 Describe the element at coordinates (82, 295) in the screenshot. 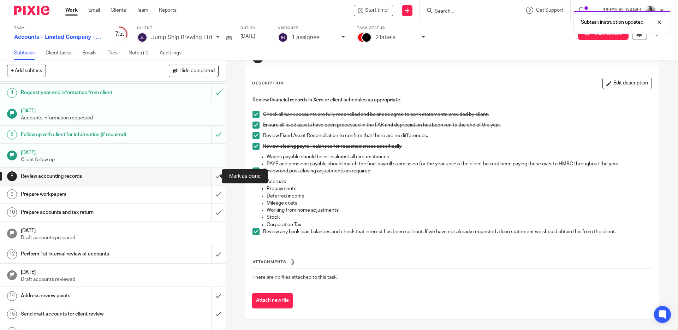

I see `h1: Address review points` at that location.